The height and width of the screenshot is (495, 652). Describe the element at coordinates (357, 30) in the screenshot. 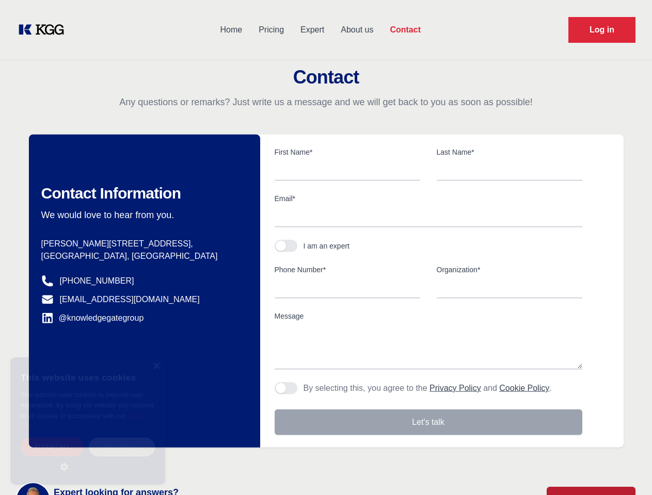

I see `a: About us` at that location.